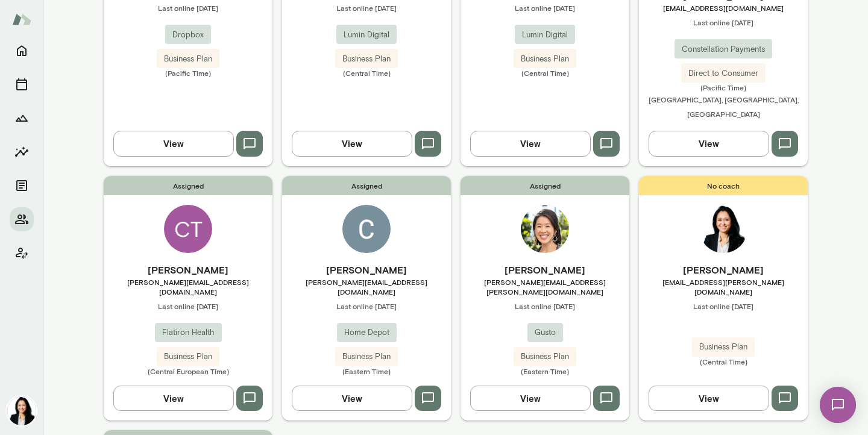 This screenshot has height=435, width=868. Describe the element at coordinates (188, 229) in the screenshot. I see `div: CT` at that location.